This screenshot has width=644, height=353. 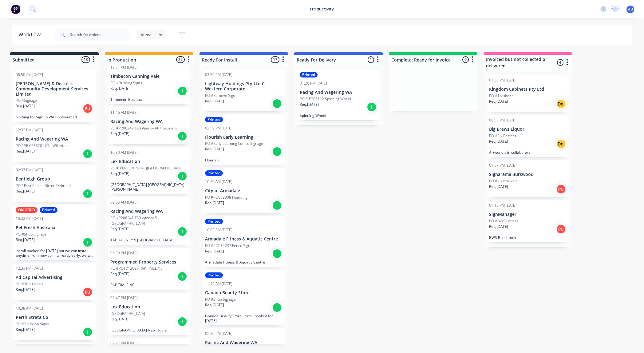 What do you see at coordinates (528, 174) in the screenshot?
I see `p: Signarama Burswood` at bounding box center [528, 174].